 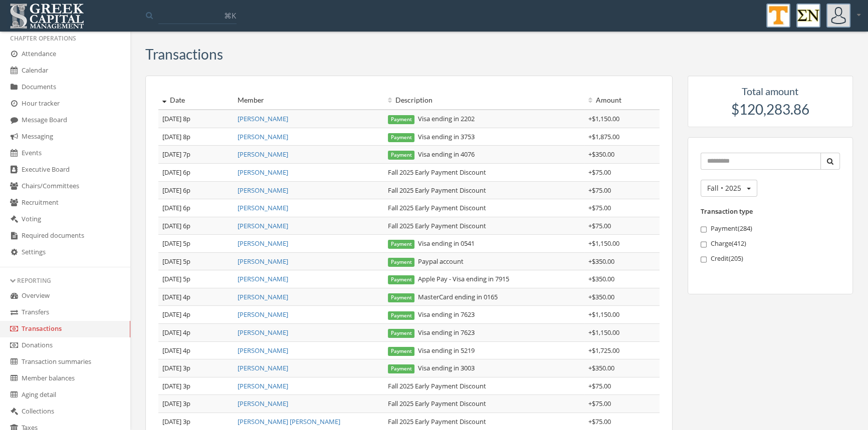 I want to click on div: Amount, so click(x=622, y=100).